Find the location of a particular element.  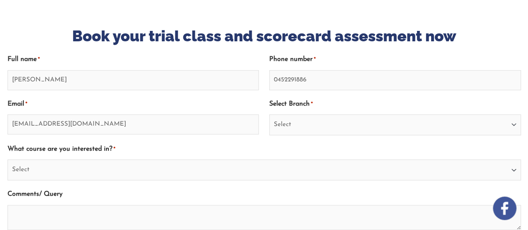

label: Comments/ Query is located at coordinates (35, 194).